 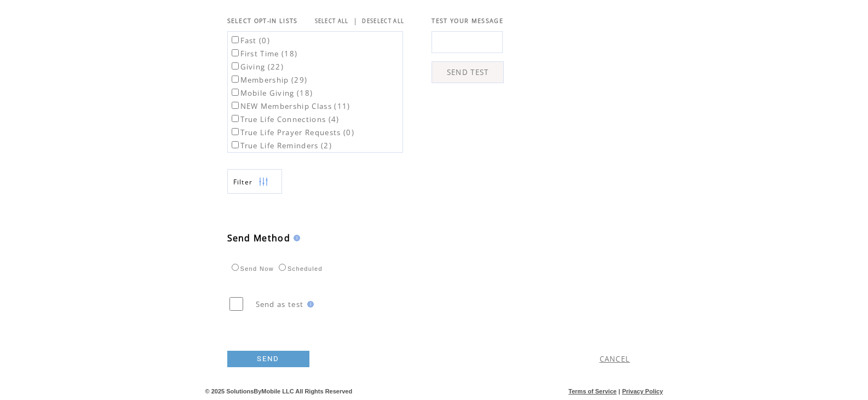 What do you see at coordinates (264, 182) in the screenshot?
I see `img: filters.png` at bounding box center [264, 182].